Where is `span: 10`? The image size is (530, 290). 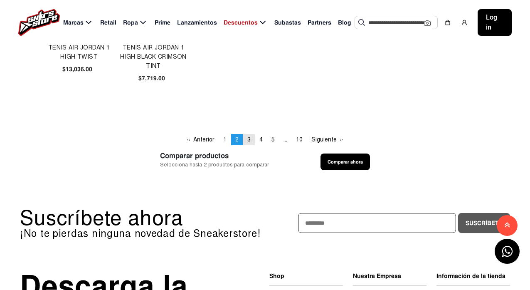 span: 10 is located at coordinates (299, 139).